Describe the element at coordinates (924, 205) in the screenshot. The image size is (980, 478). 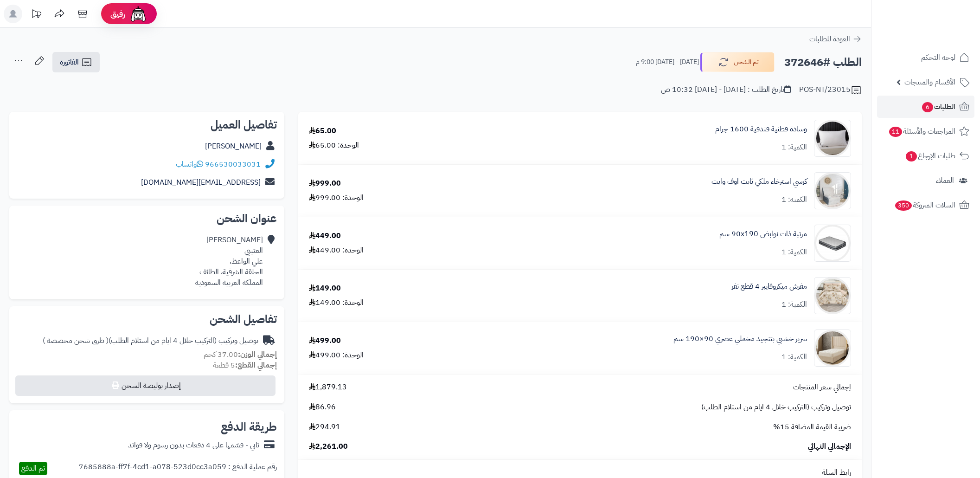
I see `span: السلات المتروكة` at that location.